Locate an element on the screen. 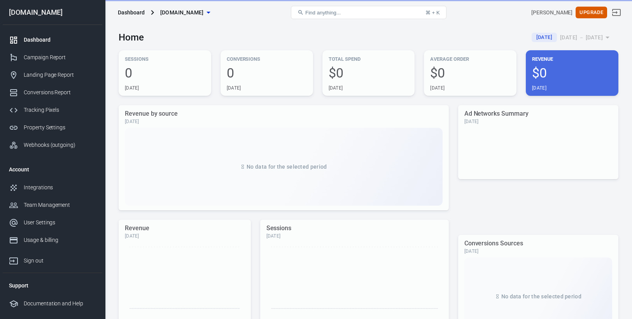 The height and width of the screenshot is (319, 632). a: Webhooks (outgoing) is located at coordinates (53, 145).